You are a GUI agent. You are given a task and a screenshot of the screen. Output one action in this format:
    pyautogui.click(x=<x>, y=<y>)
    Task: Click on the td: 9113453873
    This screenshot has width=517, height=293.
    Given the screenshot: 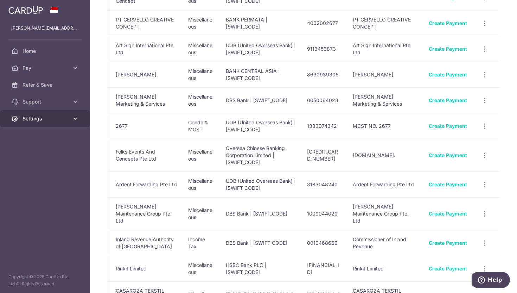 What is the action you would take?
    pyautogui.click(x=324, y=49)
    